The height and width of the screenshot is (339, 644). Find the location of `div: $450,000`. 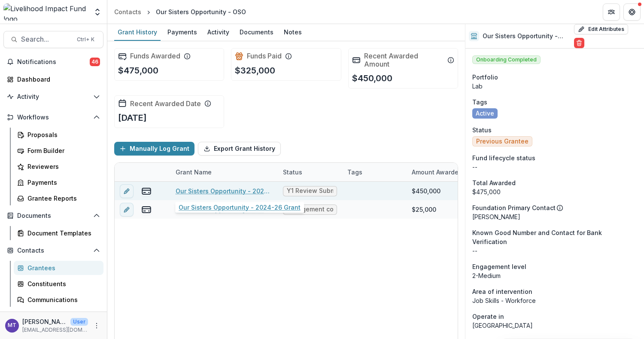

div: $450,000 is located at coordinates (426, 191).